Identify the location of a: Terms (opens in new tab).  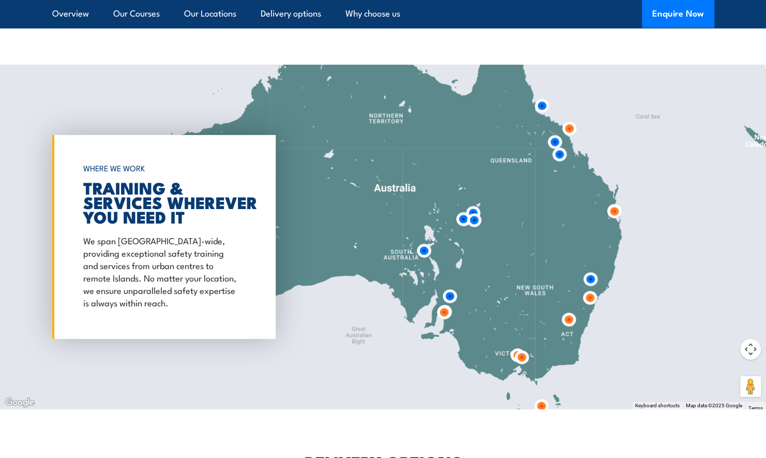
(756, 408).